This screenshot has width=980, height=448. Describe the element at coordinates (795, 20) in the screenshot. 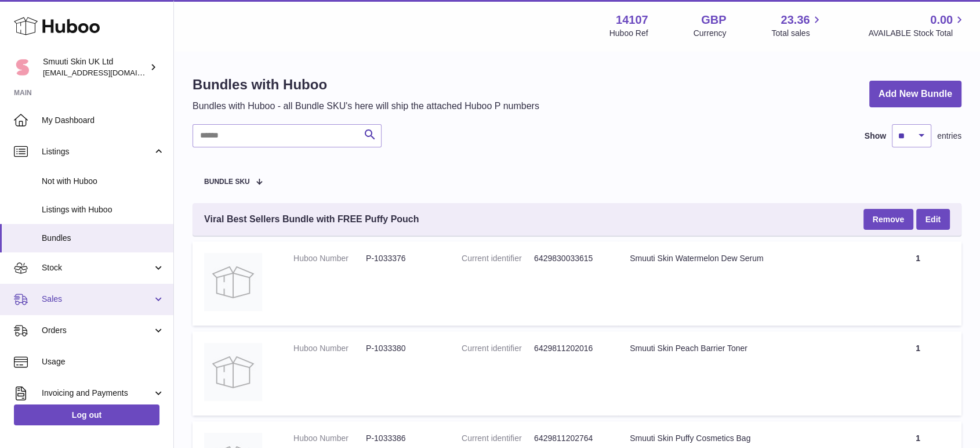

I see `span: 23.36` at that location.